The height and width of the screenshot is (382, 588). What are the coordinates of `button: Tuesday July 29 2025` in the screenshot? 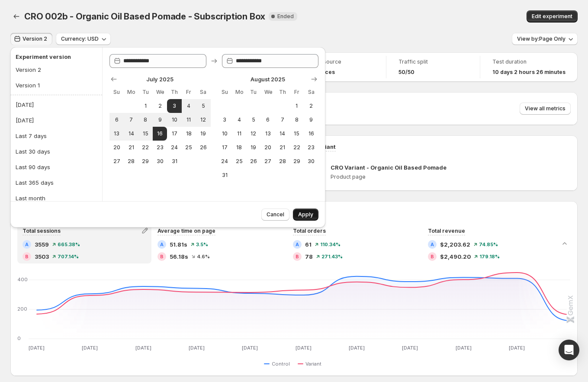 It's located at (146, 161).